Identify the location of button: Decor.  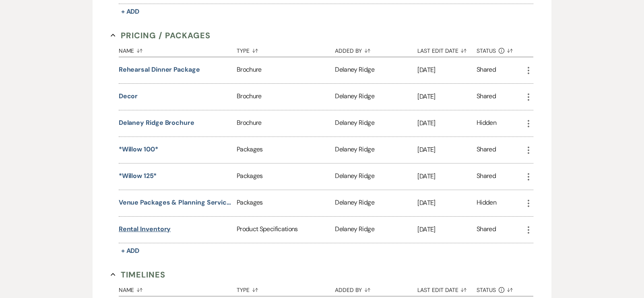
(128, 96).